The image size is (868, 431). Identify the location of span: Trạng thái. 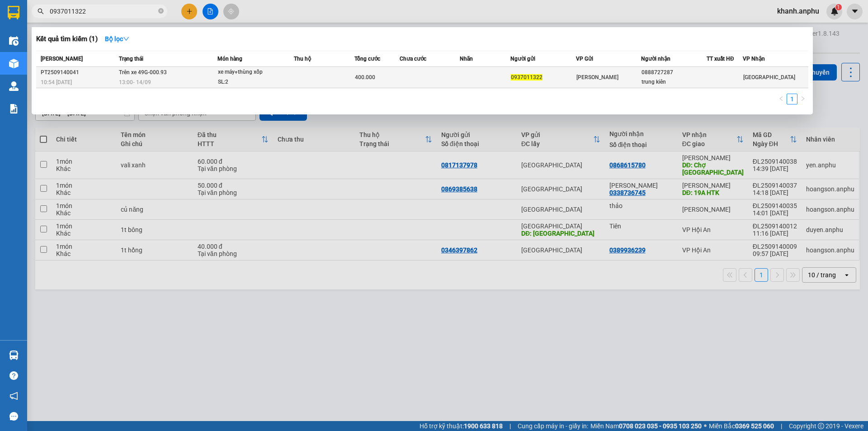
(131, 59).